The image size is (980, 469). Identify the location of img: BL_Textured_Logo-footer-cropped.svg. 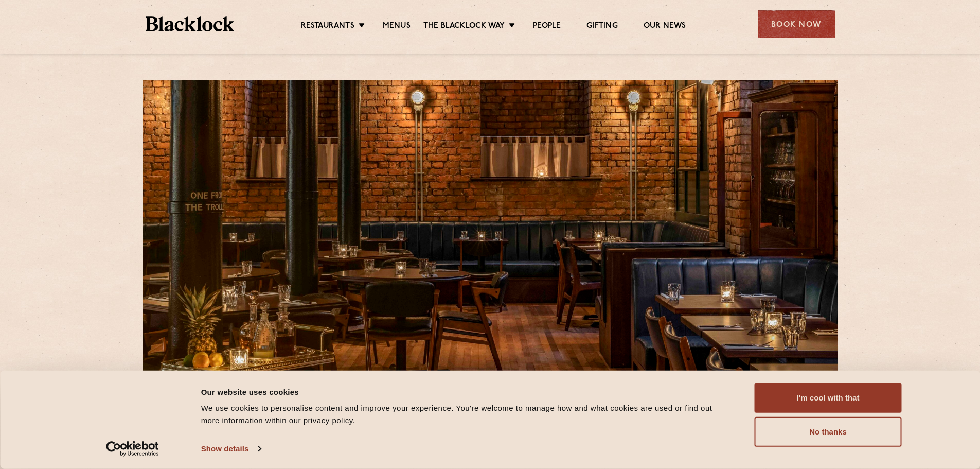
(190, 24).